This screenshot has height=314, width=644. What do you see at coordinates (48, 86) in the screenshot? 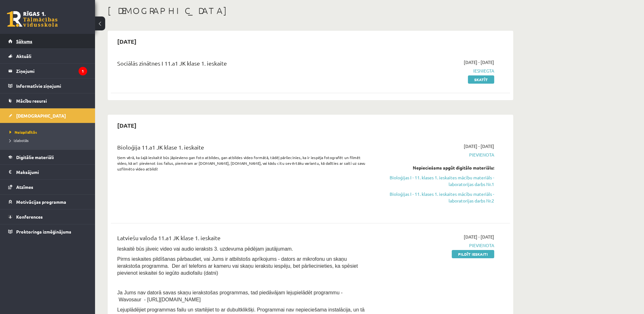
I see `a: Informatīvie ziņojumi` at bounding box center [48, 86].